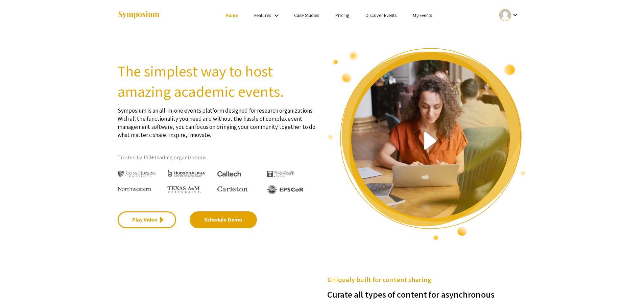 The width and height of the screenshot is (644, 302). What do you see at coordinates (422, 15) in the screenshot?
I see `a: My Events` at bounding box center [422, 15].